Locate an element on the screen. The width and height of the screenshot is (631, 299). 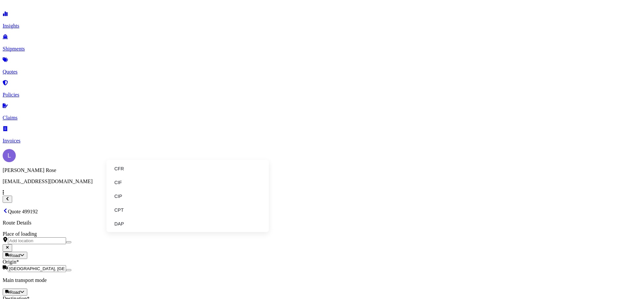
a: Insights is located at coordinates (315, 20).